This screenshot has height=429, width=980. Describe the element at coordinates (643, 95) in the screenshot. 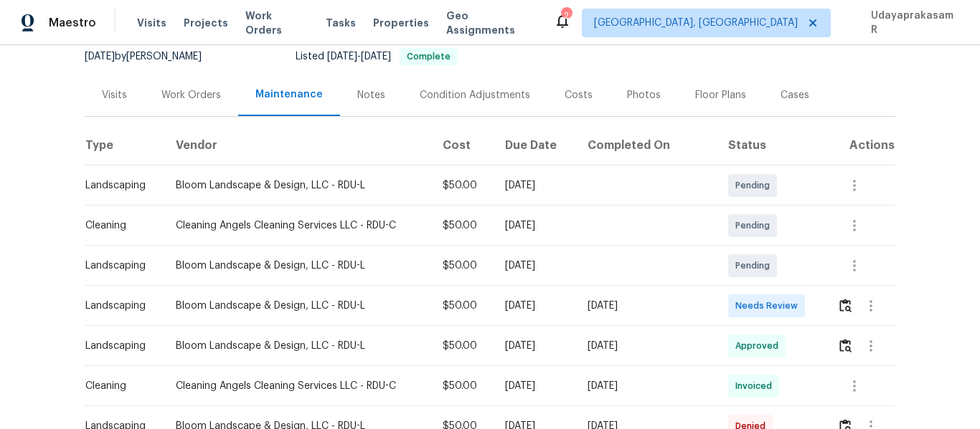

I see `div: Photos` at that location.